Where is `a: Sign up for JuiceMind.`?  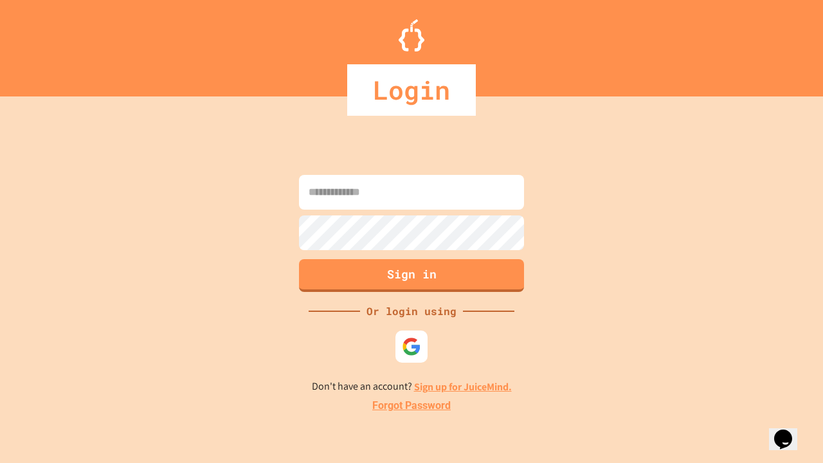
a: Sign up for JuiceMind. is located at coordinates (463, 387).